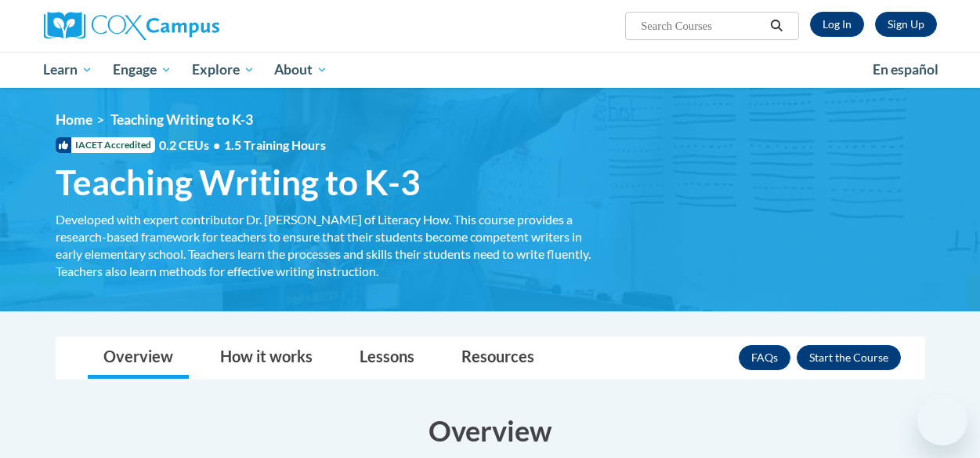  Describe the element at coordinates (185, 26) in the screenshot. I see `a: Cox Campus` at that location.